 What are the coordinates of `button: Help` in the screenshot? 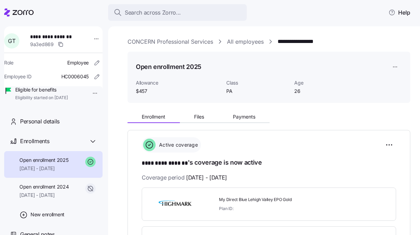 It's located at (399, 12).